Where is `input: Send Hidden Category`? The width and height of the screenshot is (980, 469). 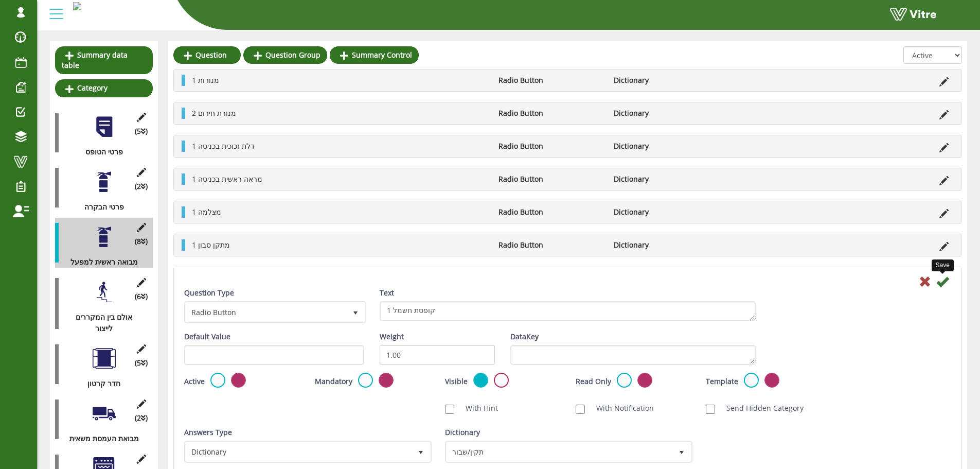
input: Send Hidden Category is located at coordinates (710, 409).